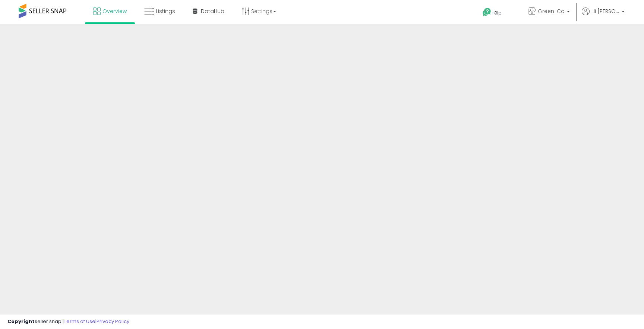 The width and height of the screenshot is (644, 329). Describe the element at coordinates (113, 321) in the screenshot. I see `a: Privacy Policy` at that location.